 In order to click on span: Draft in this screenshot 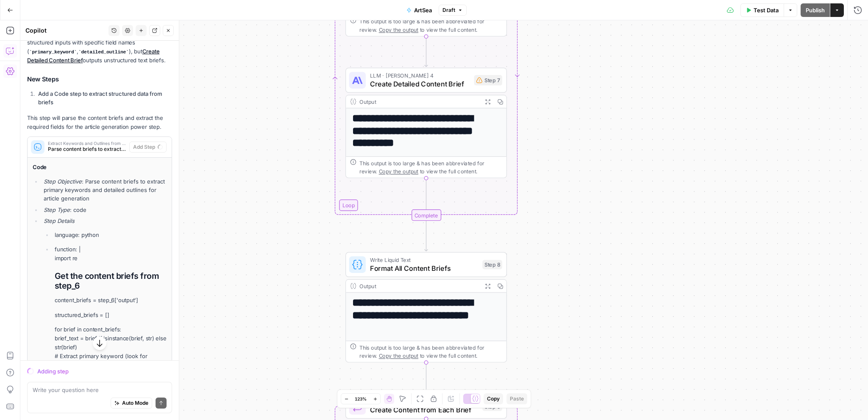, I will do `click(448, 10)`.